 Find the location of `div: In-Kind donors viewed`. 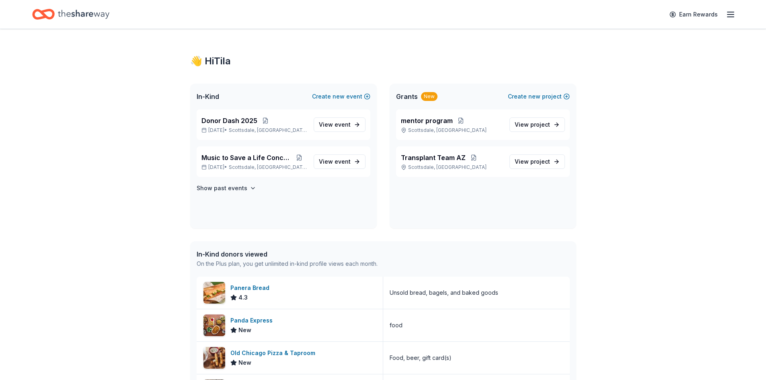

div: In-Kind donors viewed is located at coordinates (287, 254).